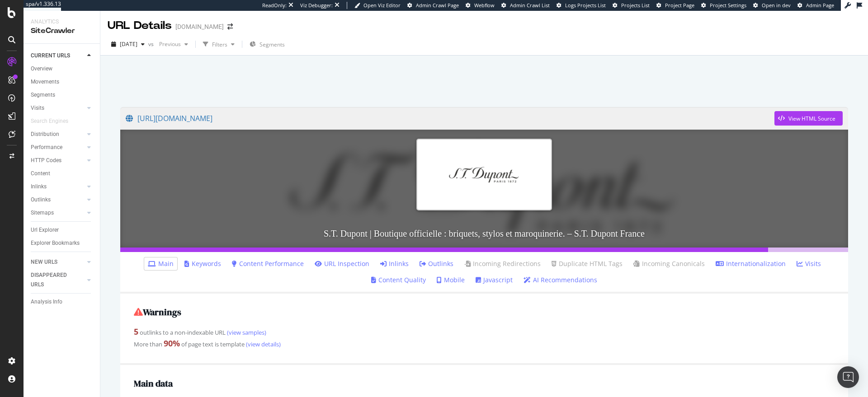 Image resolution: width=868 pixels, height=397 pixels. I want to click on h3: S.T. Dupont | Boutique officielle : briquets, stylos et maroquinerie. – S.T. Dupont France, so click(484, 233).